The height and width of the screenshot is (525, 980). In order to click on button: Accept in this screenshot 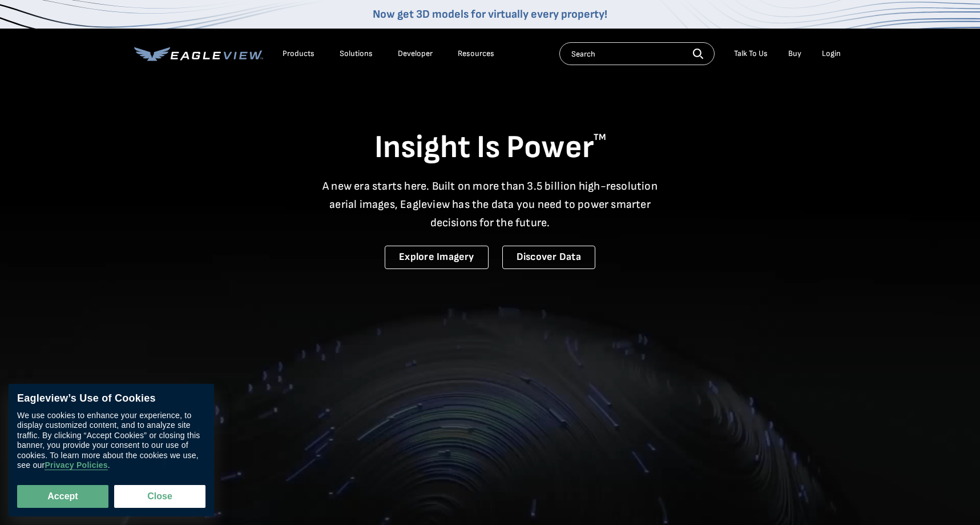, I will do `click(63, 496)`.